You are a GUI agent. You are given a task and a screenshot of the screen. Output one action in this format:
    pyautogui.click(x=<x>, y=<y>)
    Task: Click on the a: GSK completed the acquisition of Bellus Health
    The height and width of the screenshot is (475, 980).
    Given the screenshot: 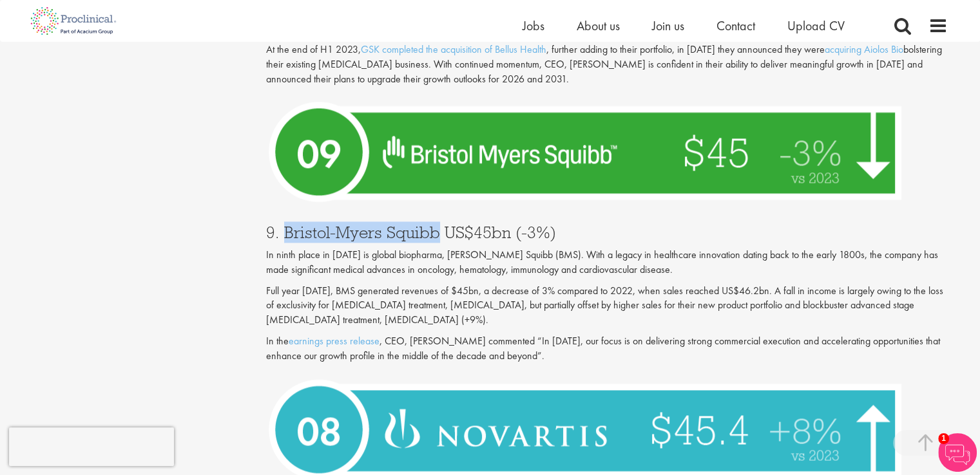 What is the action you would take?
    pyautogui.click(x=454, y=49)
    